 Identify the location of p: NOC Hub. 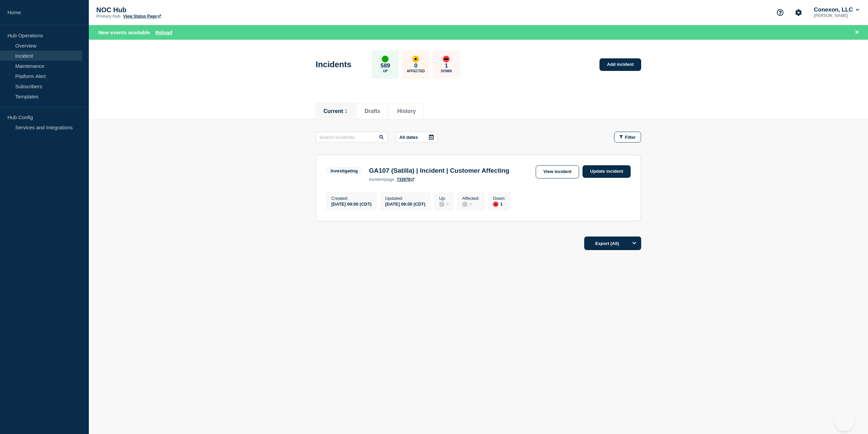
(164, 10).